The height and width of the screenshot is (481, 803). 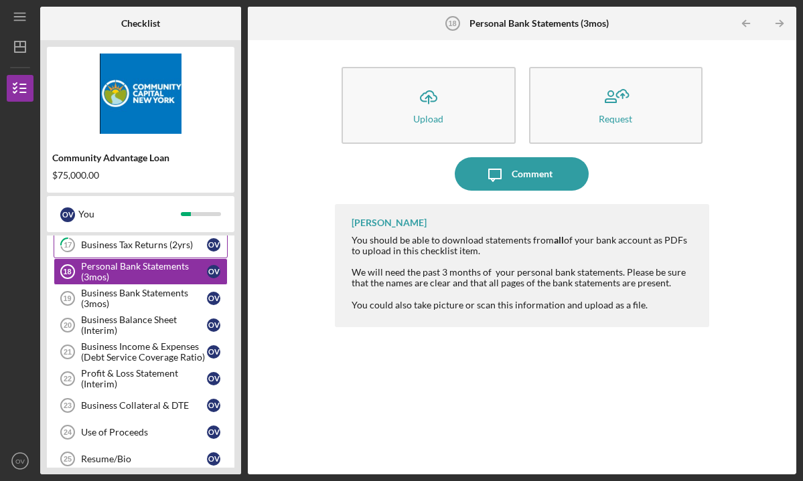 I want to click on div: You should be able to download statements from of your bank account as PDFs to upload in this che..., so click(x=523, y=272).